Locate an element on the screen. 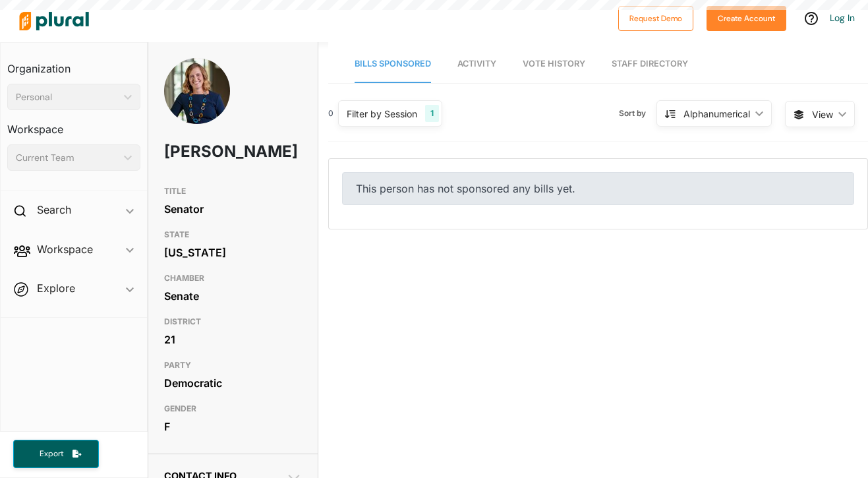 The image size is (868, 478). a: Bills Sponsored is located at coordinates (393, 64).